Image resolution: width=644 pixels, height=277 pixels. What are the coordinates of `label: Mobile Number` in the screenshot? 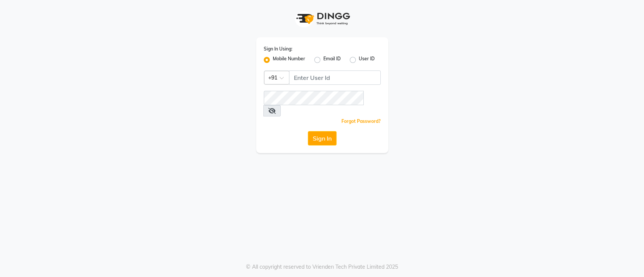 It's located at (289, 60).